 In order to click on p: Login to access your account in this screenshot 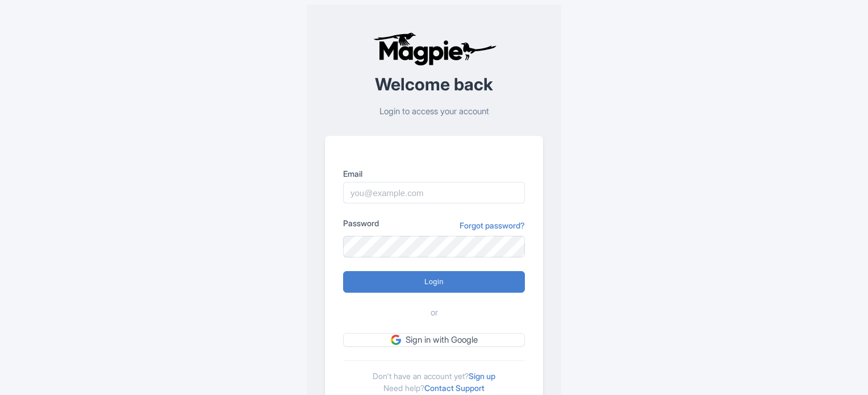, I will do `click(434, 111)`.